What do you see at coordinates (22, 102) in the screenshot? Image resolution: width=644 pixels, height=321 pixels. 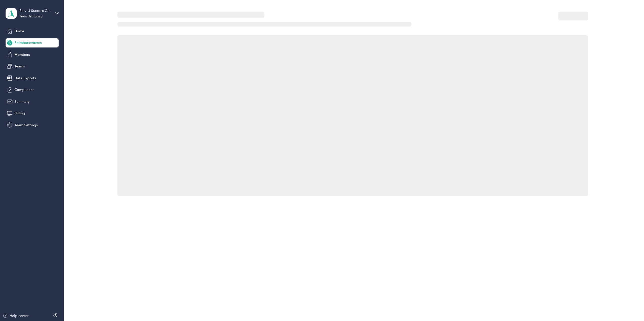 I see `span: Summary` at bounding box center [22, 102].